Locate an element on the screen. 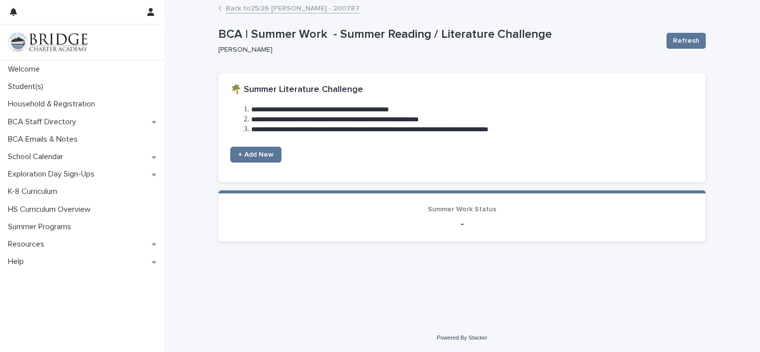 Image resolution: width=760 pixels, height=352 pixels. span: + Add New is located at coordinates (256, 155).